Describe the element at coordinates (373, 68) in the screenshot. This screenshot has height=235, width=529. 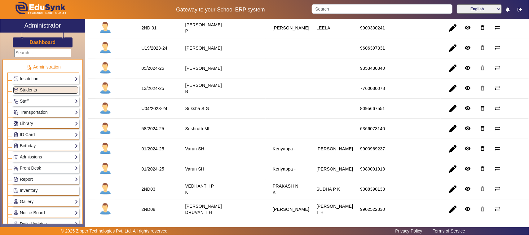
I see `div: 9353430340` at that location.